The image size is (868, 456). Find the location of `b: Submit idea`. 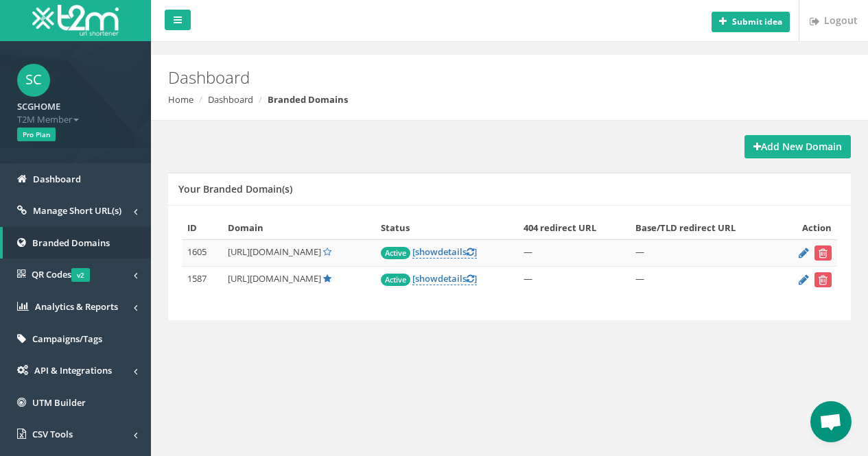

b: Submit idea is located at coordinates (757, 21).